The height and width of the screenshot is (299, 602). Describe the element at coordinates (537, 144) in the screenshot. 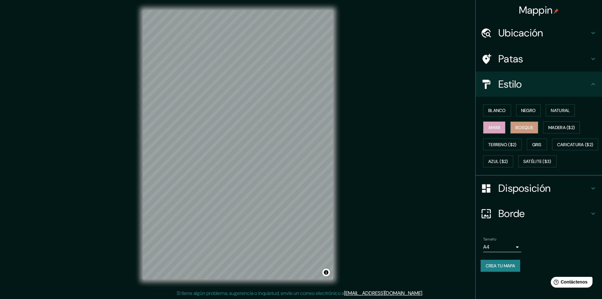

I see `font: Gris` at that location.